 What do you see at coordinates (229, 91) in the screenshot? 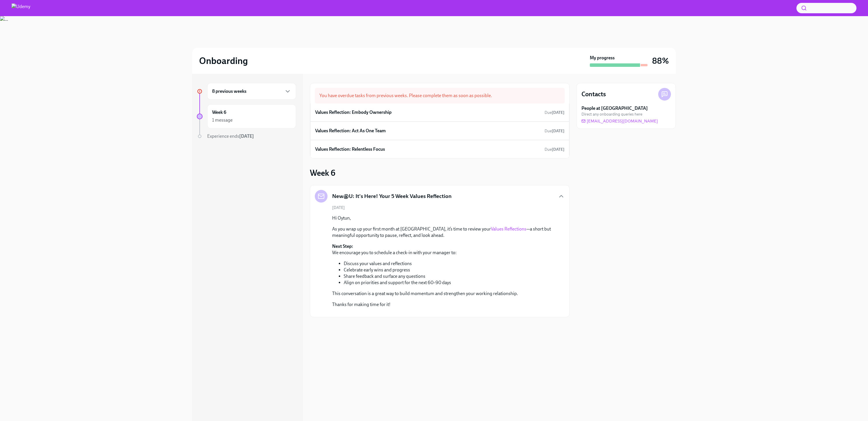
I see `h6: 8 previous weeks` at bounding box center [229, 91].